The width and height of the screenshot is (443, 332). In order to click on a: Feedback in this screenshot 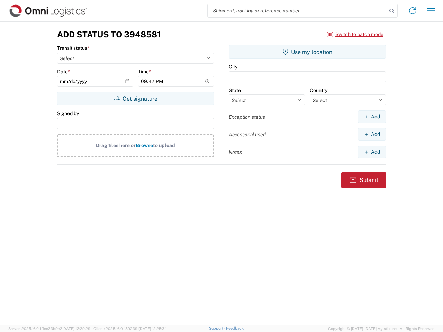, I will do `click(235, 329)`.